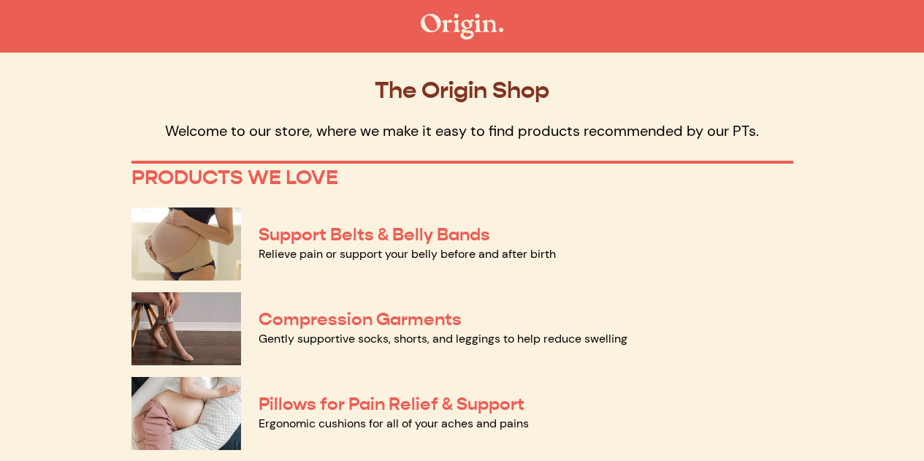 The image size is (924, 461). What do you see at coordinates (392, 404) in the screenshot?
I see `a: Pillows for Pain Relief & Support` at bounding box center [392, 404].